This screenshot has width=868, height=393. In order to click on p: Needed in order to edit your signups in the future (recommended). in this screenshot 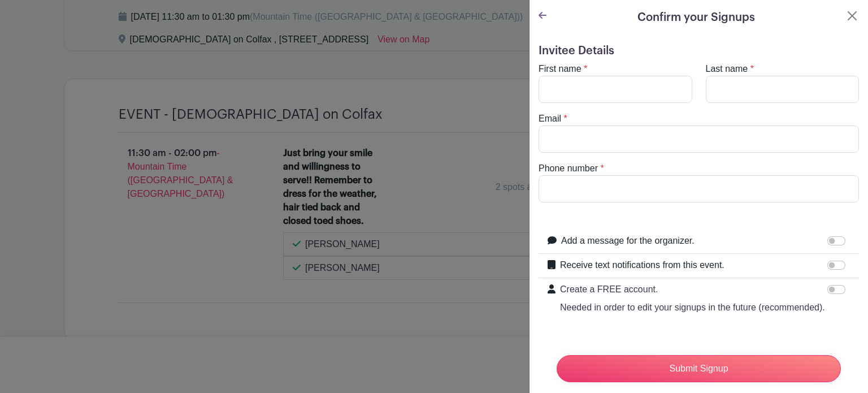, I will do `click(692, 308)`.